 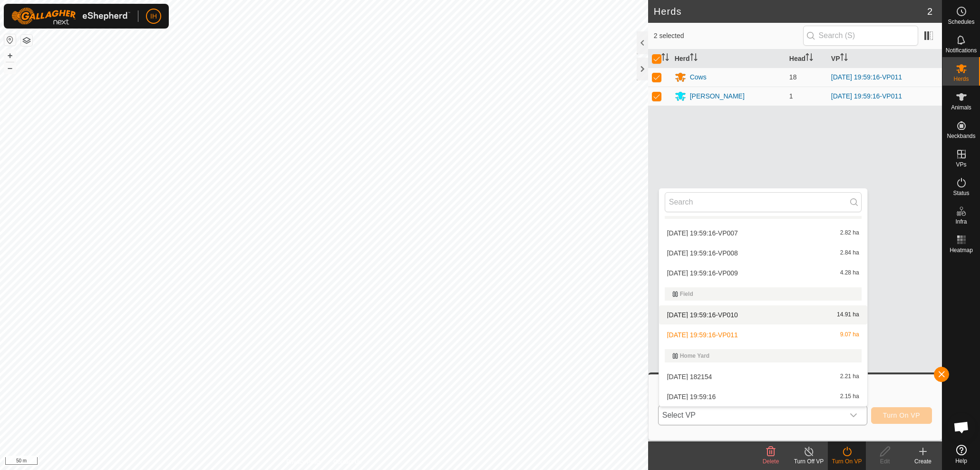 I want to click on li: 2025-10-04 19:59:16-VP007, so click(x=763, y=233).